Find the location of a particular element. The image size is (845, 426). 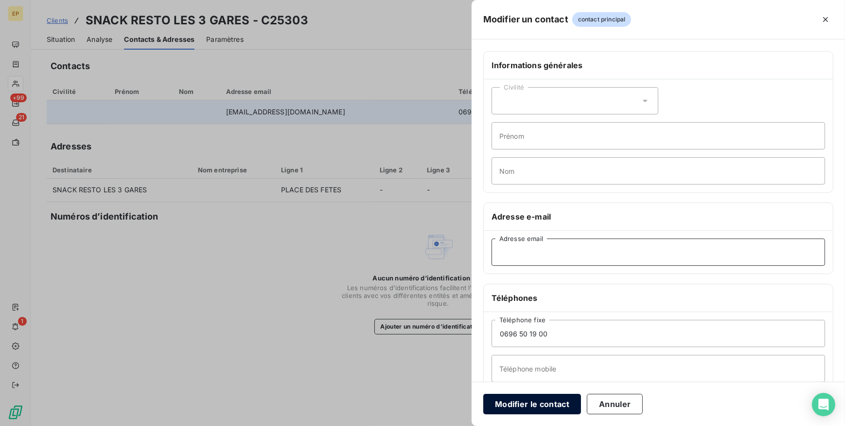

button: Annuler is located at coordinates (615, 404).